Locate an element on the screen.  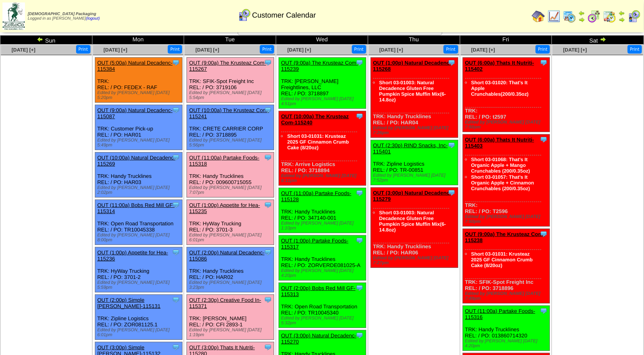
a: OUT (11:00a) Bobs Red Mill GF-115314 is located at coordinates (136, 208).